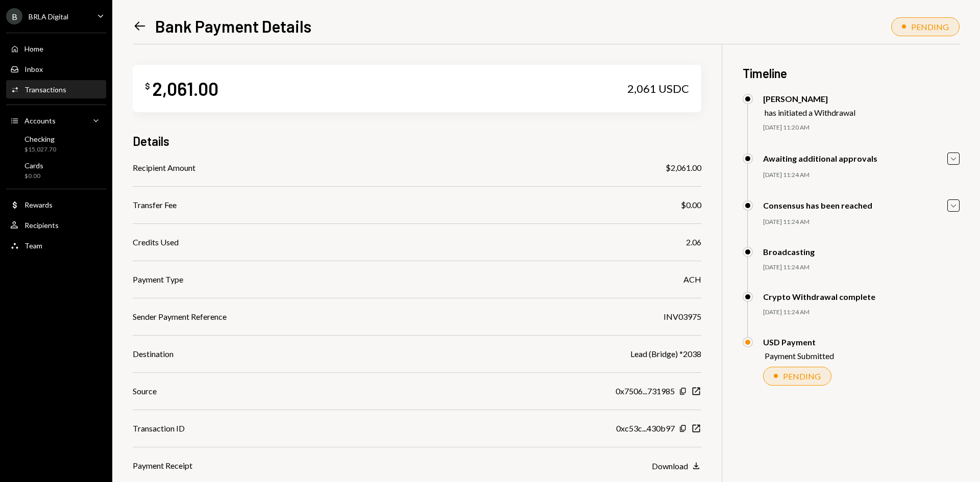 The height and width of the screenshot is (482, 980). What do you see at coordinates (820, 296) in the screenshot?
I see `div: Crypto Withdrawal complete` at bounding box center [820, 296].